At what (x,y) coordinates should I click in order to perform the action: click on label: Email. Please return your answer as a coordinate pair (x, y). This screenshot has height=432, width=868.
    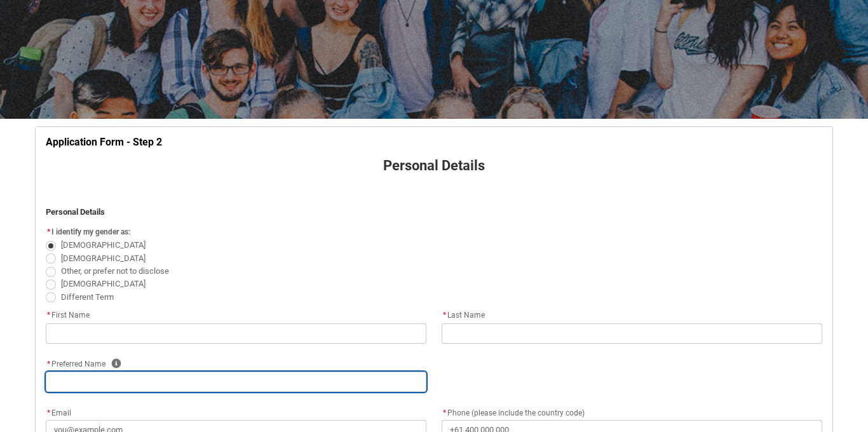
    Looking at the image, I should click on (61, 411).